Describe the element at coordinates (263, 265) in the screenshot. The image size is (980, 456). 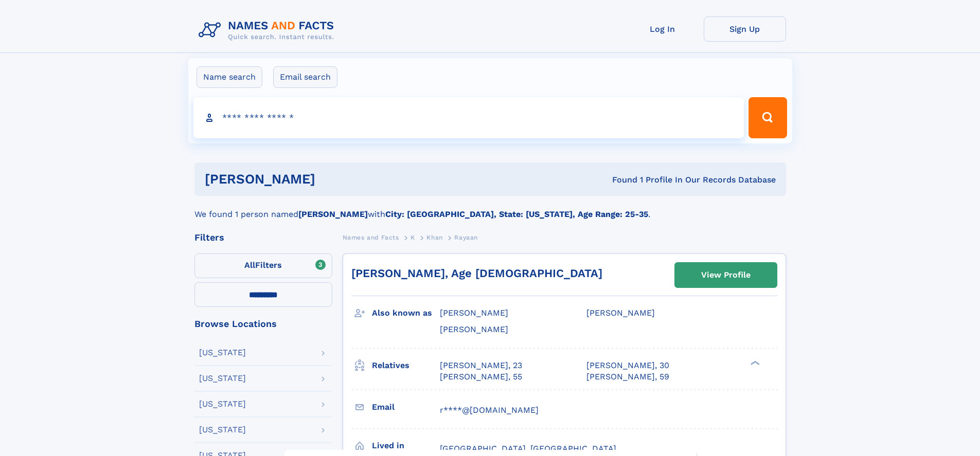
I see `label: Filters` at that location.